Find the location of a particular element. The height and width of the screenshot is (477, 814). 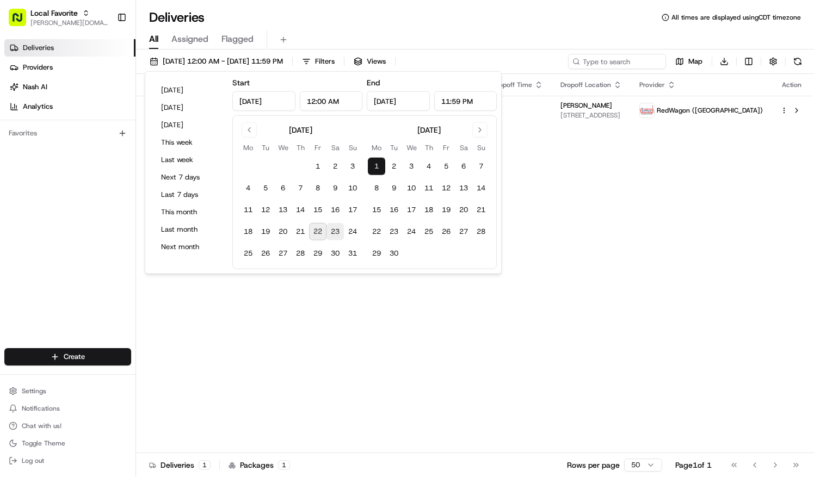

a: Analytics is located at coordinates (70, 107).